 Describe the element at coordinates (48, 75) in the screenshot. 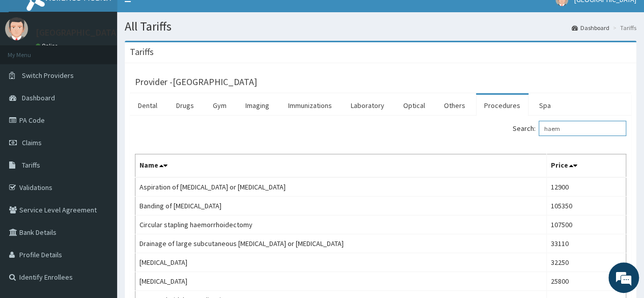

I see `span: Switch Providers` at that location.